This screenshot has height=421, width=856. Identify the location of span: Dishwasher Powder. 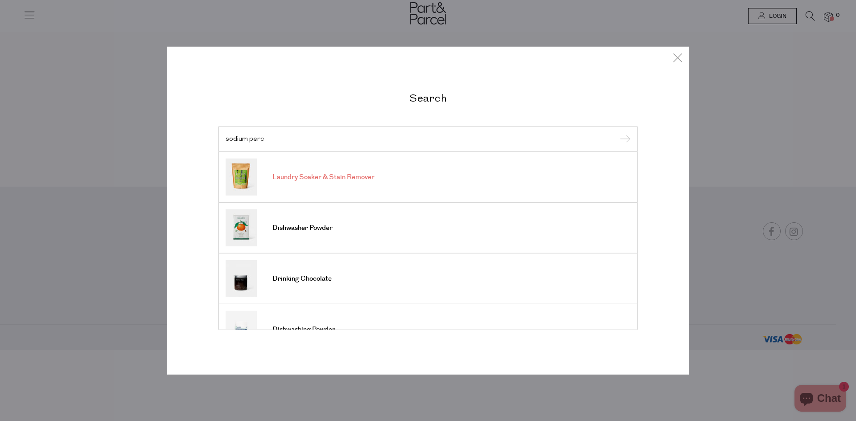
(302, 228).